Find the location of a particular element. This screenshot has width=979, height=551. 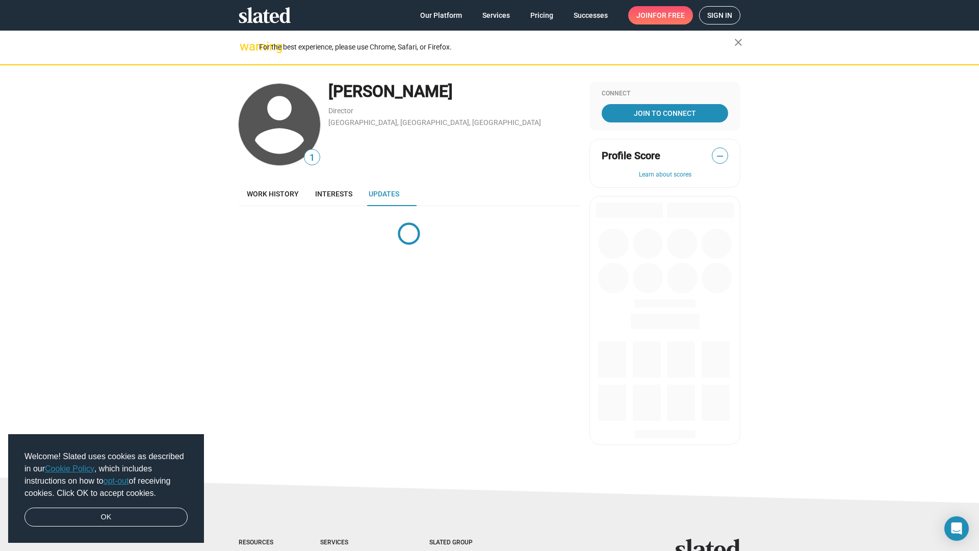

span: Interests is located at coordinates (334, 194).